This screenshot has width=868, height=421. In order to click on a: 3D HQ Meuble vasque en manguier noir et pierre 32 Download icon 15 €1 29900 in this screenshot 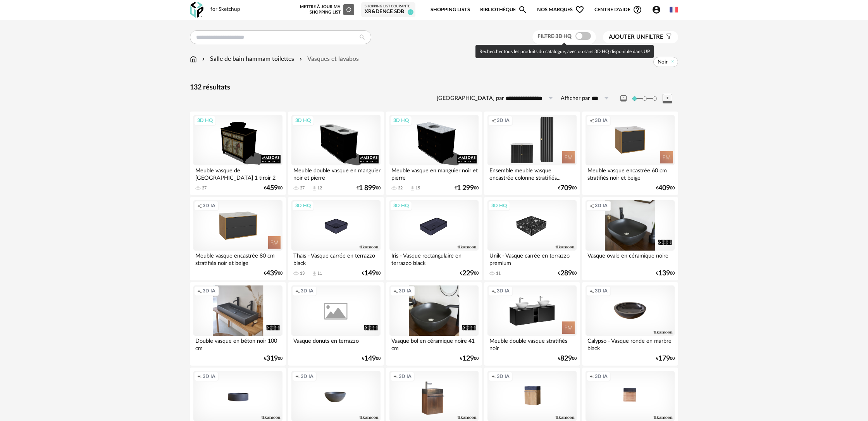, I will do `click(434, 153)`.